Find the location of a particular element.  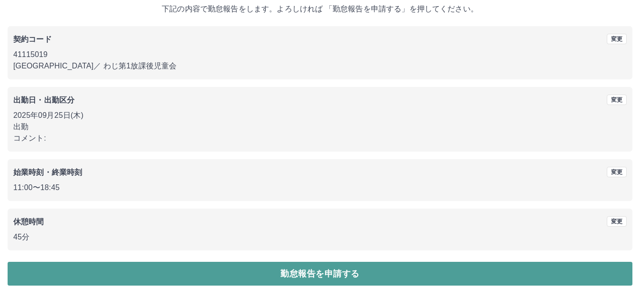

button: 勤怠報告を申請する is located at coordinates (320, 273).